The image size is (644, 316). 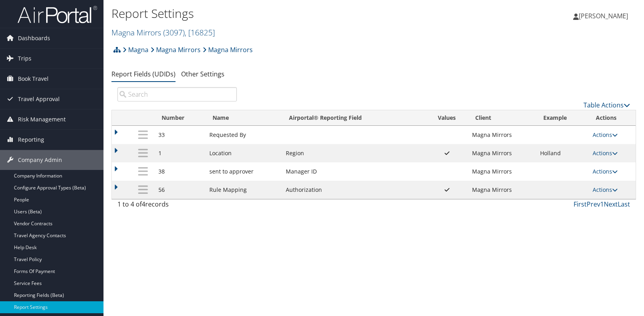 What do you see at coordinates (286, 14) in the screenshot?
I see `h1: Report Settings` at bounding box center [286, 14].